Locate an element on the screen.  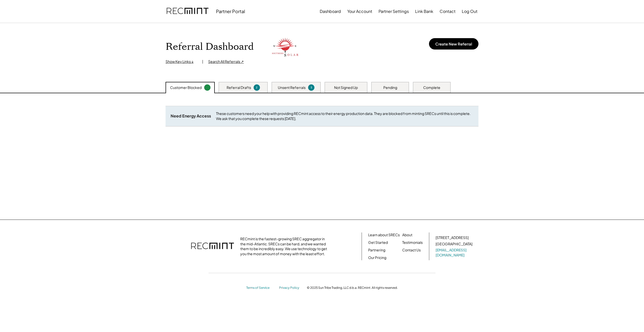
button: Your Account is located at coordinates (360, 11).